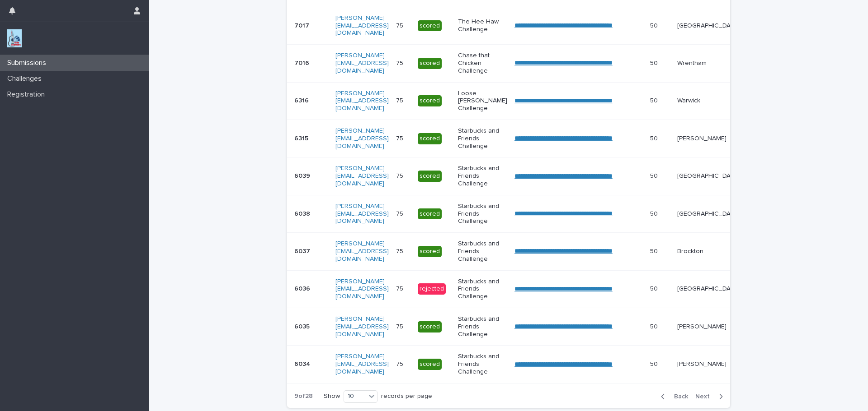 This screenshot has height=411, width=868. Describe the element at coordinates (26, 79) in the screenshot. I see `p: Challenges` at that location.